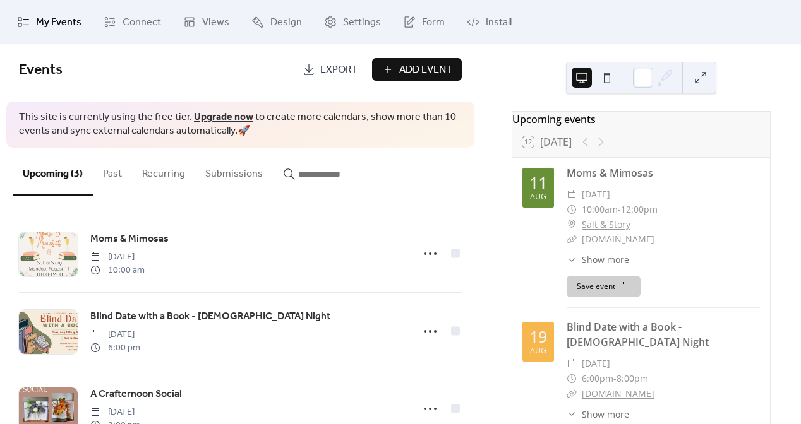 The height and width of the screenshot is (424, 801). Describe the element at coordinates (352, 22) in the screenshot. I see `a: Settings` at that location.